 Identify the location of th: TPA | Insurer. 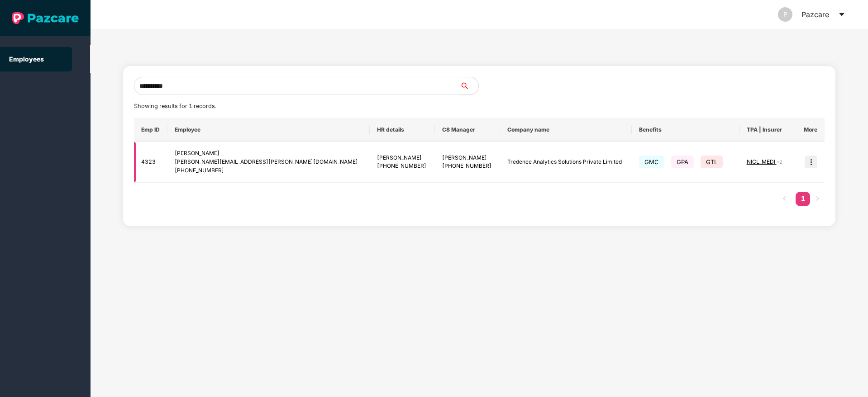
(765, 130).